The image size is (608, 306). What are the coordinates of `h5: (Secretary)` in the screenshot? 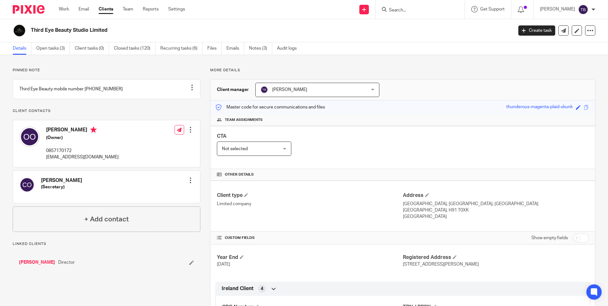 It's located at (61, 187).